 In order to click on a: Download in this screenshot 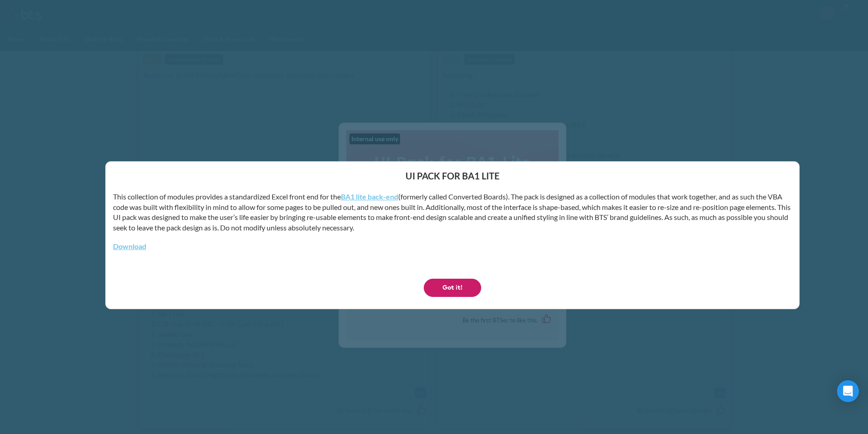, I will do `click(129, 246)`.